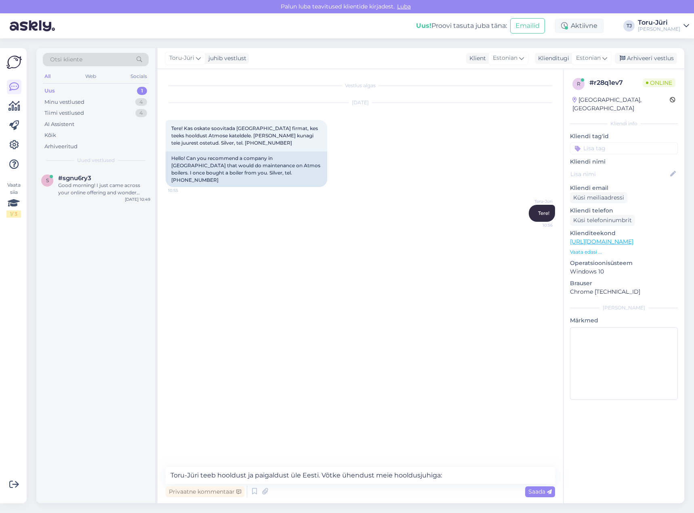 The width and height of the screenshot is (694, 513). What do you see at coordinates (476, 58) in the screenshot?
I see `div: Klient` at bounding box center [476, 58].